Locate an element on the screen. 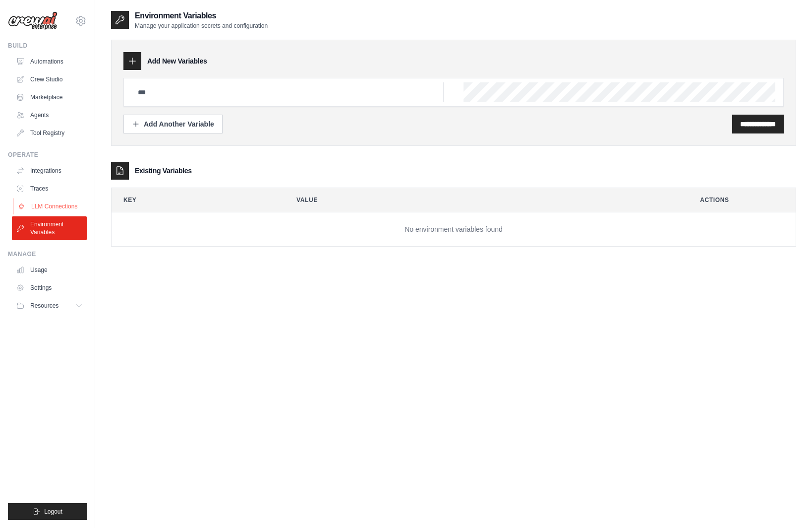 The image size is (812, 528). button: Resources is located at coordinates (49, 305).